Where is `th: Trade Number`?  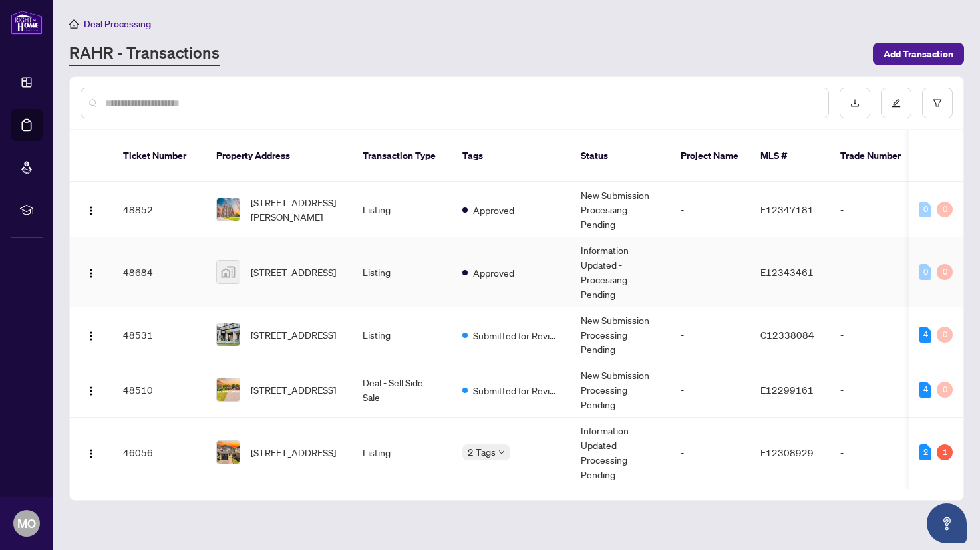 th: Trade Number is located at coordinates (876, 156).